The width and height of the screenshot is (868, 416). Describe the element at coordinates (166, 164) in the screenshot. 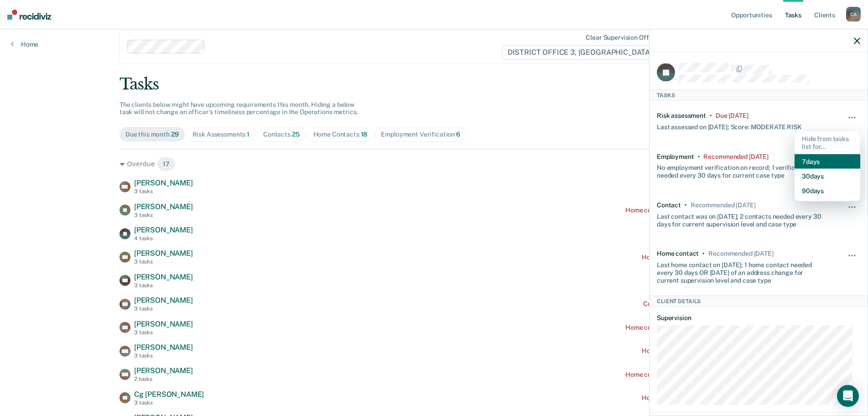

I see `span: 17` at that location.